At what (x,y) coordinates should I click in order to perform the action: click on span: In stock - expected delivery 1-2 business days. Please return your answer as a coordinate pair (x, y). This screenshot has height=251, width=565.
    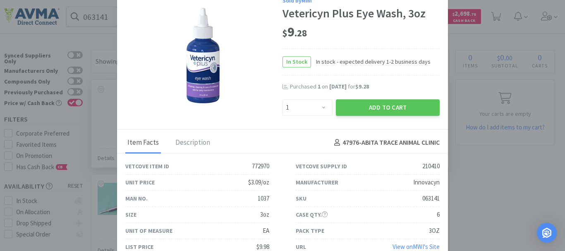
    Looking at the image, I should click on (371, 62).